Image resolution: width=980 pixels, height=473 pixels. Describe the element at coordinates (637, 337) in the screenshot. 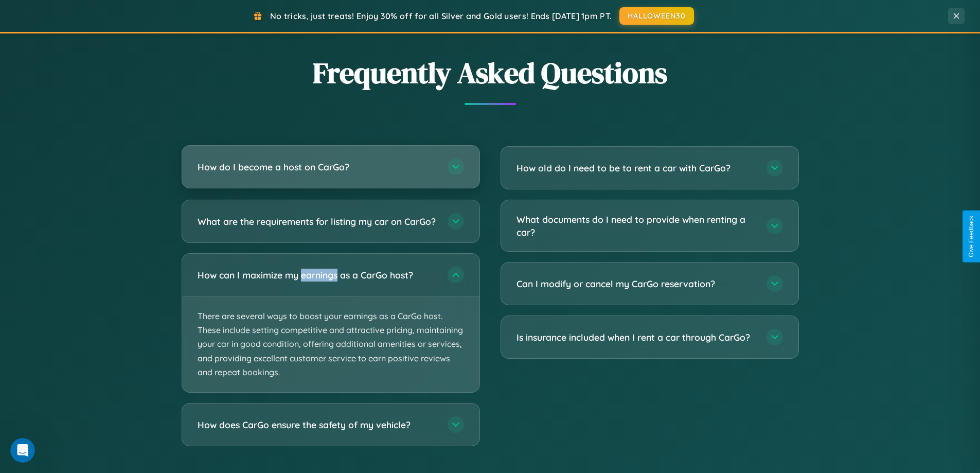

I see `h3: Is insurance included when I rent a car through CarGo?` at that location.